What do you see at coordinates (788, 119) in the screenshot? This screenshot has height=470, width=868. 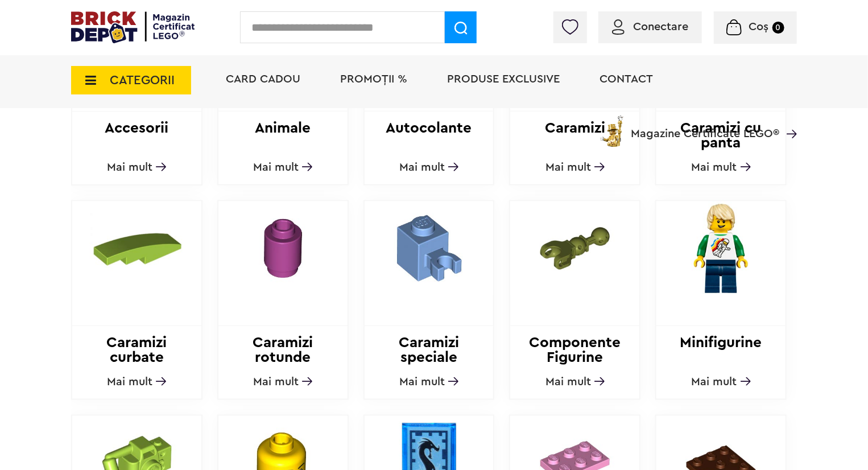 I see `a: Magazine Certificate LEGO®` at bounding box center [788, 119].